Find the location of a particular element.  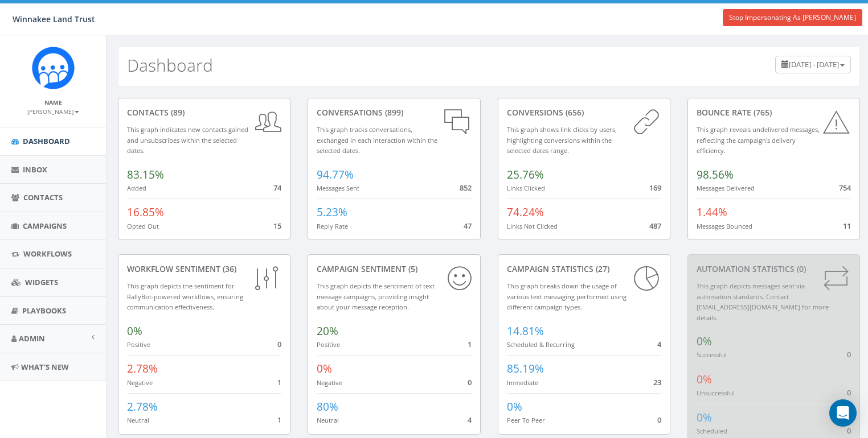

h2: Dashboard is located at coordinates (170, 65).